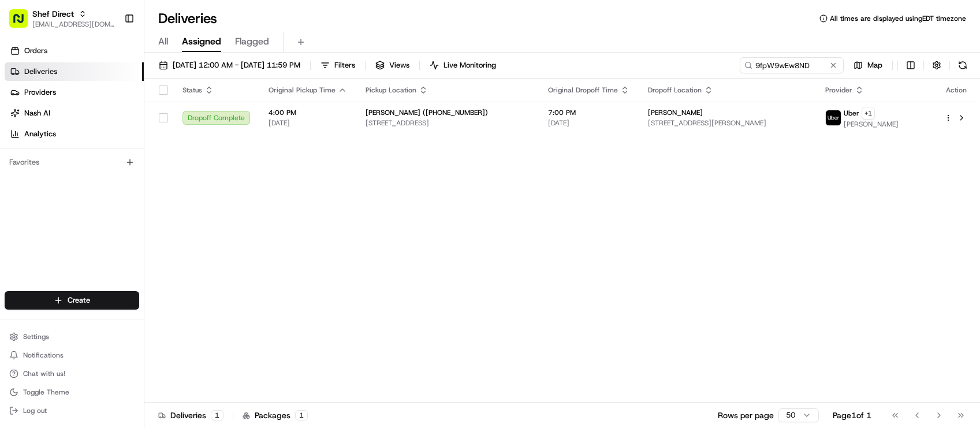  Describe the element at coordinates (308, 113) in the screenshot. I see `span: 4:00 PM` at that location.